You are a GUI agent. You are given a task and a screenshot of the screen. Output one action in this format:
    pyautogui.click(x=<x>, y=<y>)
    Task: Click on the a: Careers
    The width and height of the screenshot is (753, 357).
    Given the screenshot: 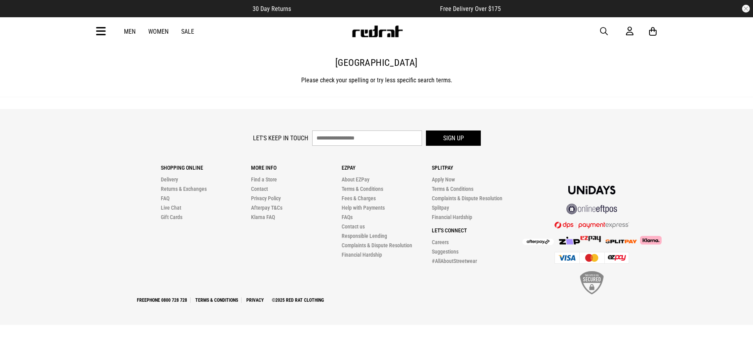 What is the action you would take?
    pyautogui.click(x=440, y=242)
    